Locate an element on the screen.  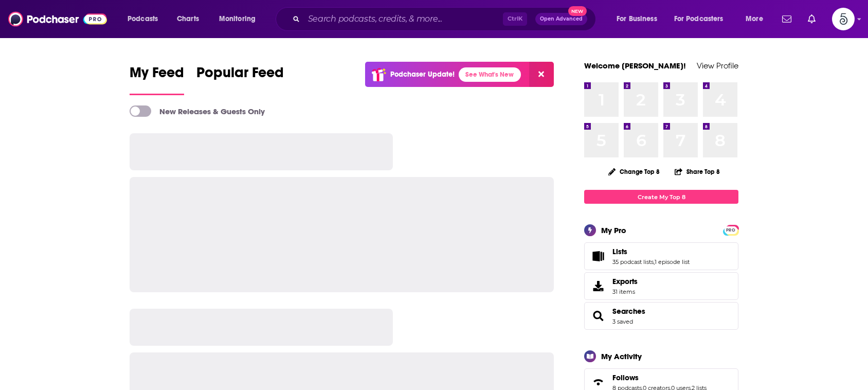
button: Open AdvancedNew is located at coordinates (561, 20).